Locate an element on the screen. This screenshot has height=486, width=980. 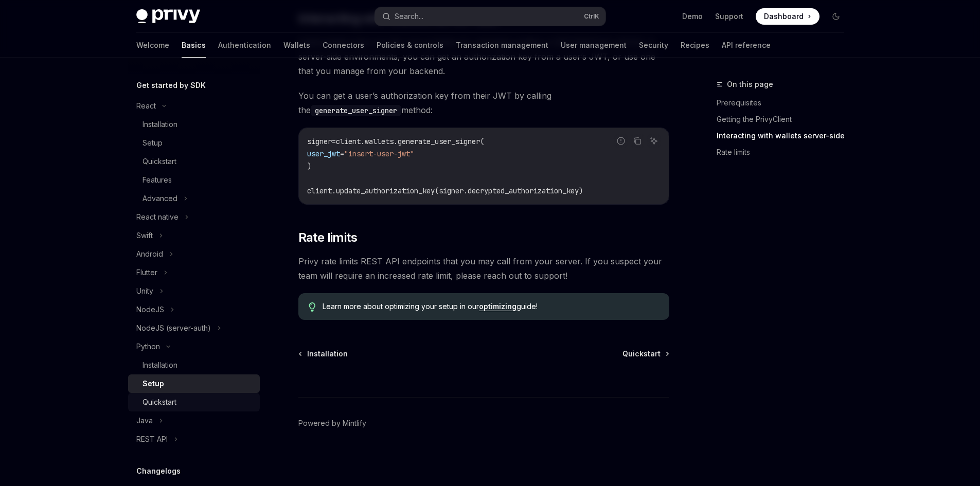
div: Flutter is located at coordinates (147, 273).